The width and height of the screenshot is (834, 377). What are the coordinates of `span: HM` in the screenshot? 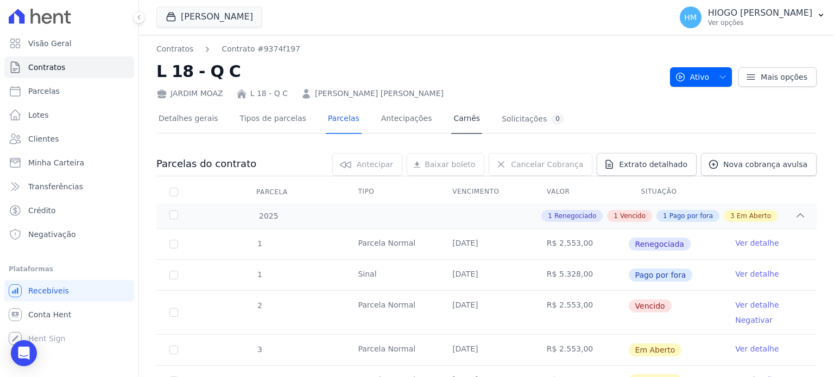 It's located at (690, 17).